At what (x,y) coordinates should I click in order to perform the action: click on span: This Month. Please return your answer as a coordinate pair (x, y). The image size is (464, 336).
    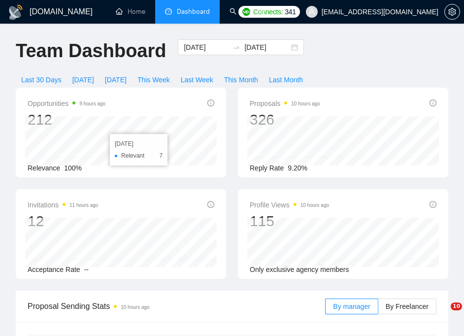
    Looking at the image, I should click on (241, 80).